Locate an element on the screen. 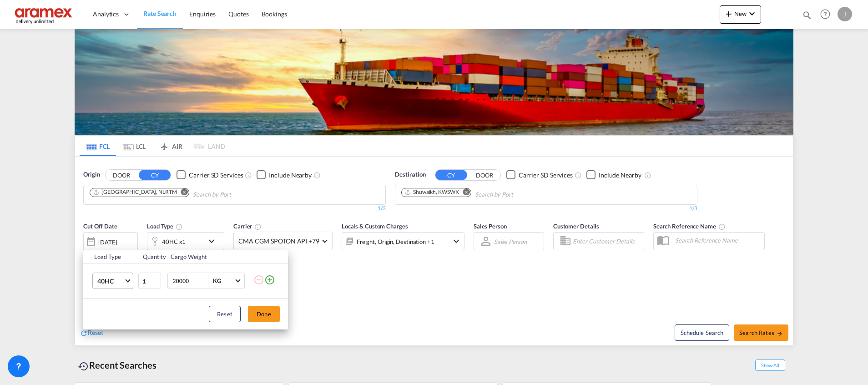 The height and width of the screenshot is (385, 868). button: Done is located at coordinates (264, 314).